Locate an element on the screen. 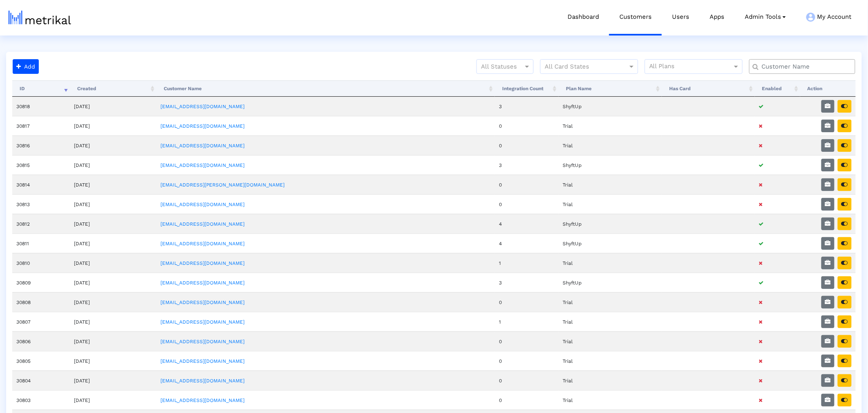 This screenshot has height=413, width=868. button: Add is located at coordinates (26, 67).